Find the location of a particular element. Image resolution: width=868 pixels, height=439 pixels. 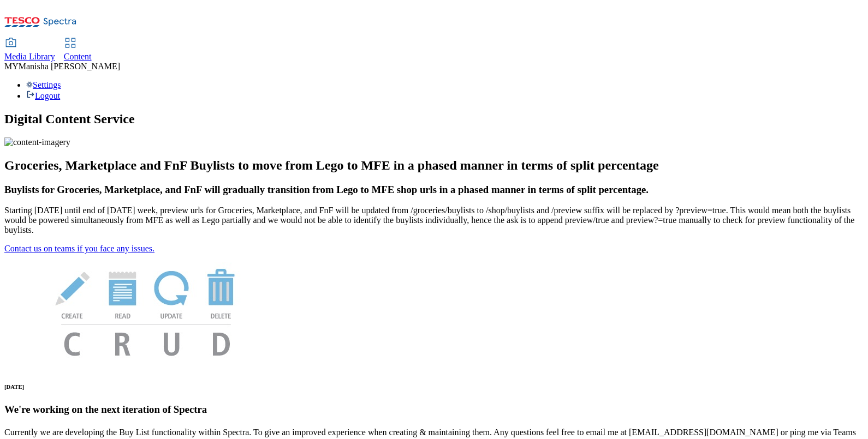

h1: Digital Content Service is located at coordinates (434, 119).